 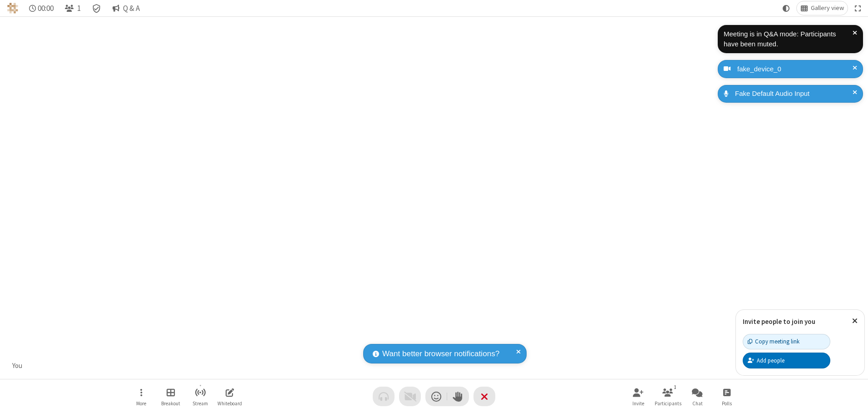 I want to click on button: Using system theme, so click(x=787, y=8).